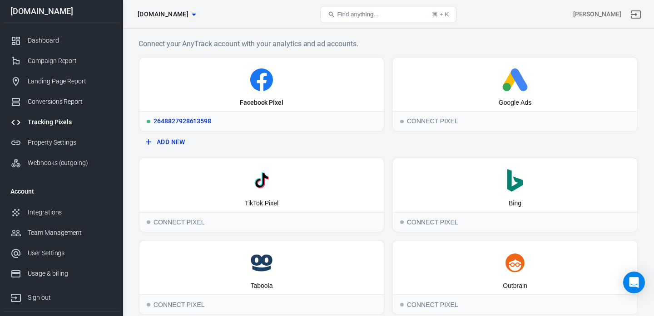  Describe the element at coordinates (70, 163) in the screenshot. I see `div: Webhooks (outgoing)` at that location.